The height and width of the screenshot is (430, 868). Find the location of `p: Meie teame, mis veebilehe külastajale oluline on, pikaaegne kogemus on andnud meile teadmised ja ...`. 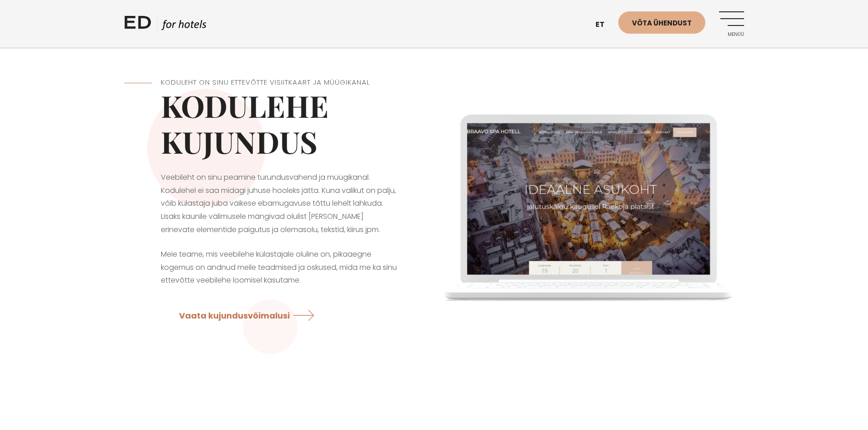

p: Meie teame, mis veebilehe külastajale oluline on, pikaaegne kogemus on andnud meile teadmised ja ... is located at coordinates (279, 268).